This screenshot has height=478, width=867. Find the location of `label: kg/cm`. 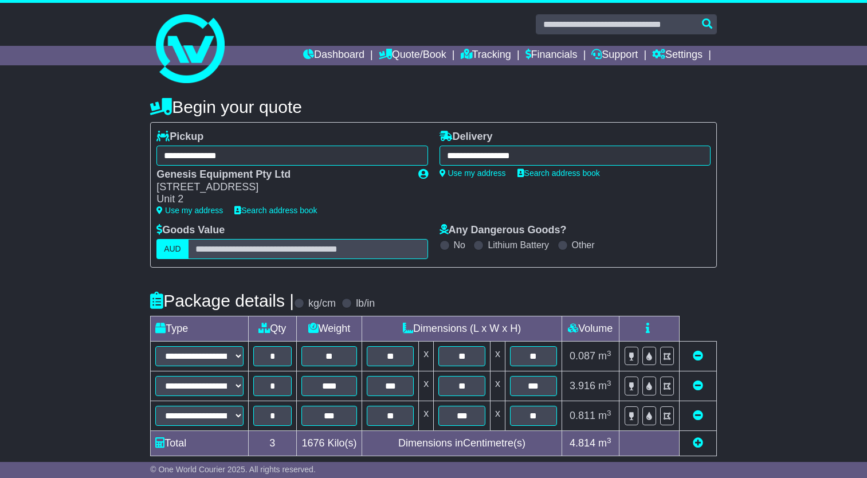

label: kg/cm is located at coordinates (322, 304).